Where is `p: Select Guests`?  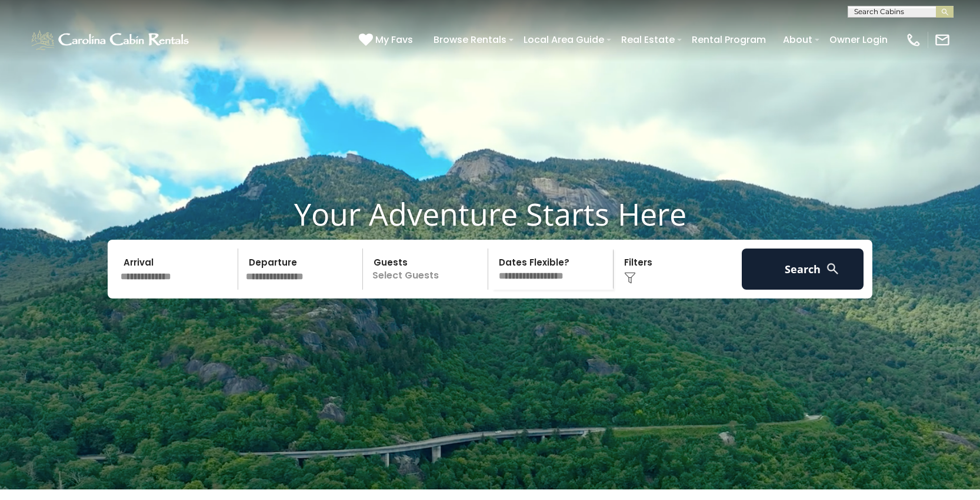 p: Select Guests is located at coordinates (427, 269).